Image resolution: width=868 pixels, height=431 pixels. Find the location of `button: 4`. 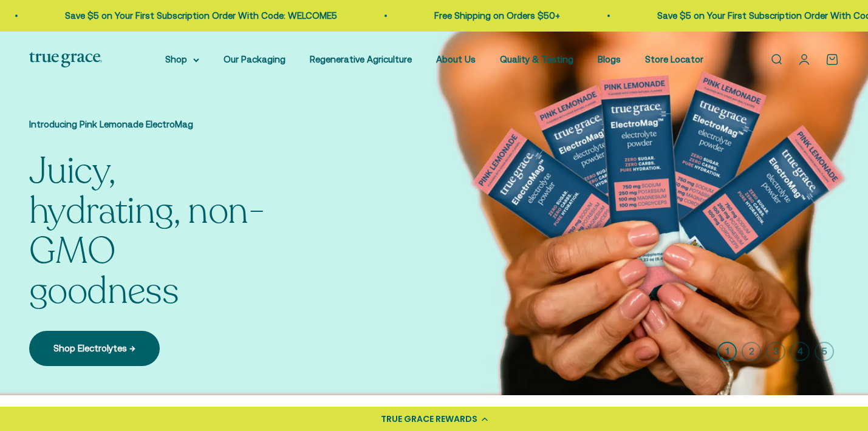

button: 4 is located at coordinates (800, 352).